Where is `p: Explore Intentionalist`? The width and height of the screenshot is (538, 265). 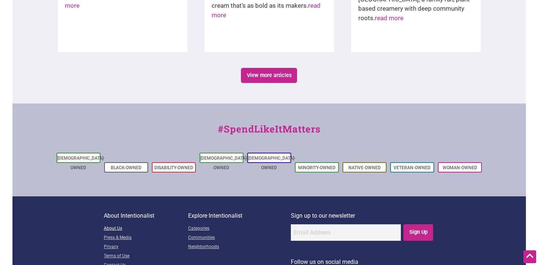 p: Explore Intentionalist is located at coordinates (240, 216).